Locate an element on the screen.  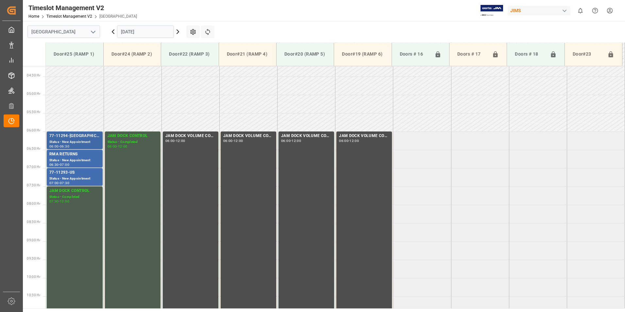
span: 05:00 Hr is located at coordinates (33, 93).